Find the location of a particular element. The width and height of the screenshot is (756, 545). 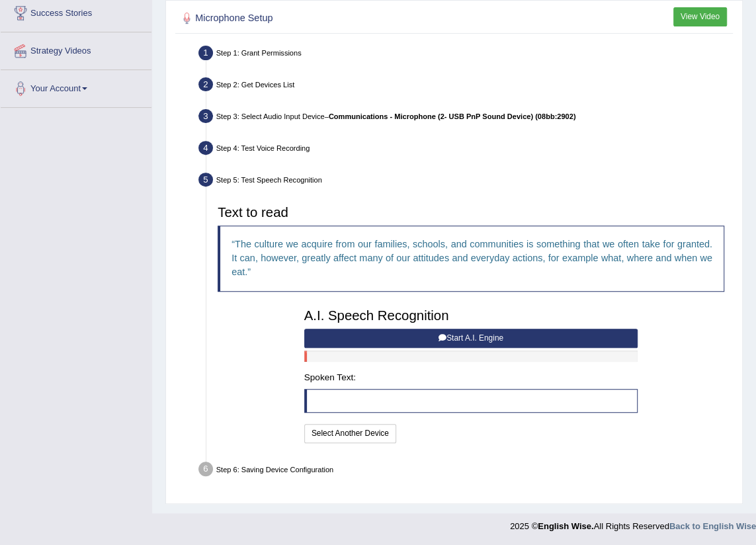

q: The culture we acquire from our families, schools, and communities is something that we often tak... is located at coordinates (471, 258).